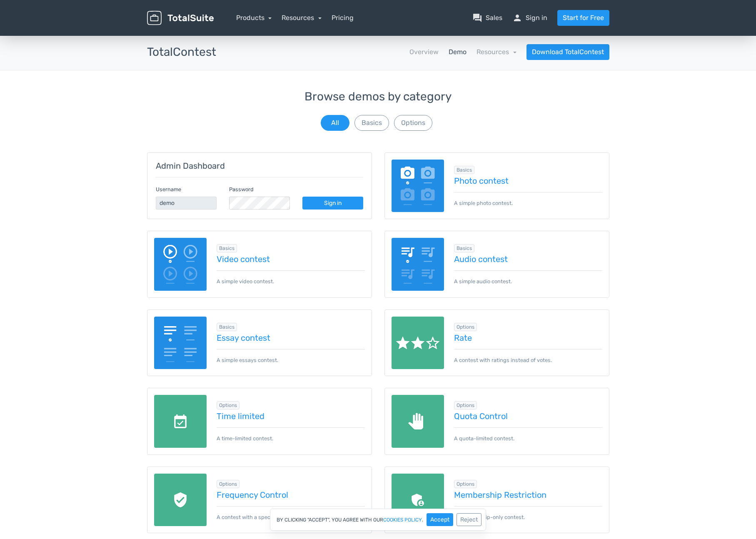 The height and width of the screenshot is (539, 756). Describe the element at coordinates (181, 52) in the screenshot. I see `h3: TotalContest` at that location.